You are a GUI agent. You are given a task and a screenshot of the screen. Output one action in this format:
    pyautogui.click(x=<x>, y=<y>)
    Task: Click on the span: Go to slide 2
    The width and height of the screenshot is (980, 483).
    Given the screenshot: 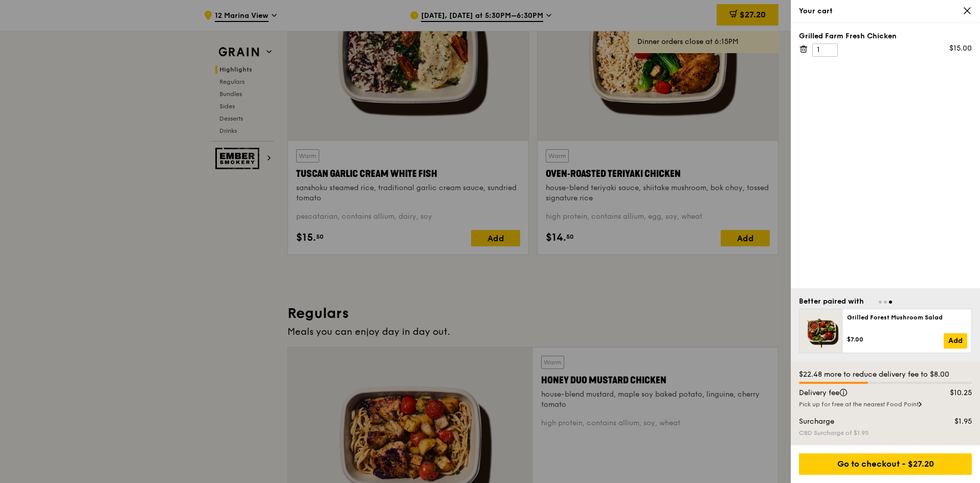 What is the action you would take?
    pyautogui.click(x=885, y=302)
    